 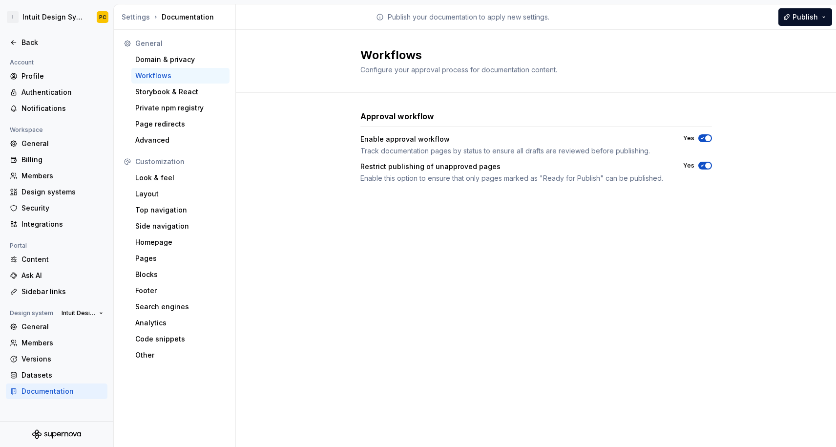 What do you see at coordinates (180, 226) in the screenshot?
I see `div: Side navigation` at bounding box center [180, 226].